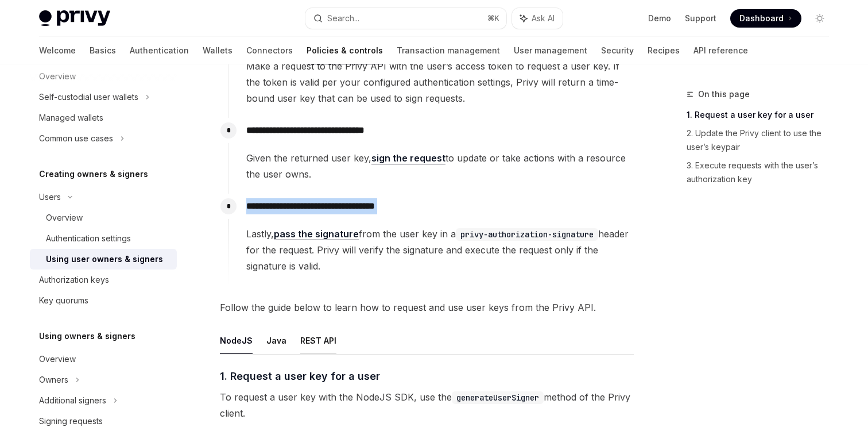  I want to click on span: Follow the guide below to learn how to request and use user keys from the Privy API., so click(426, 308).